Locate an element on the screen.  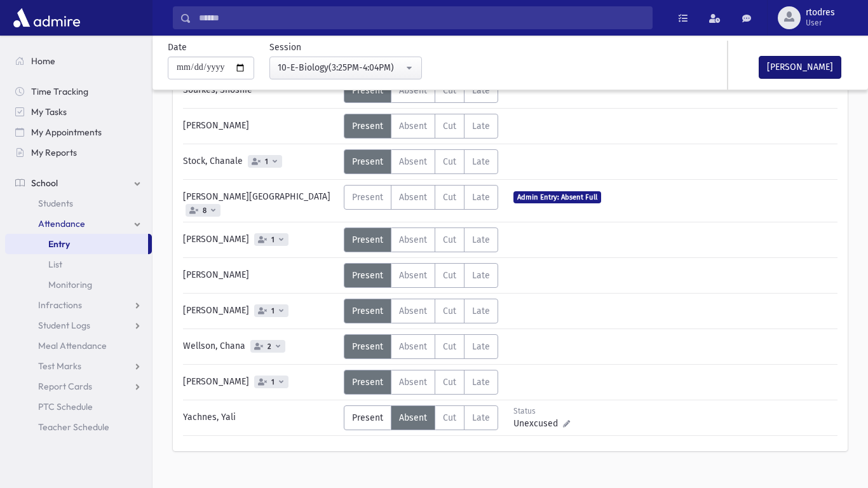
span: Meal Attendance is located at coordinates (72, 345).